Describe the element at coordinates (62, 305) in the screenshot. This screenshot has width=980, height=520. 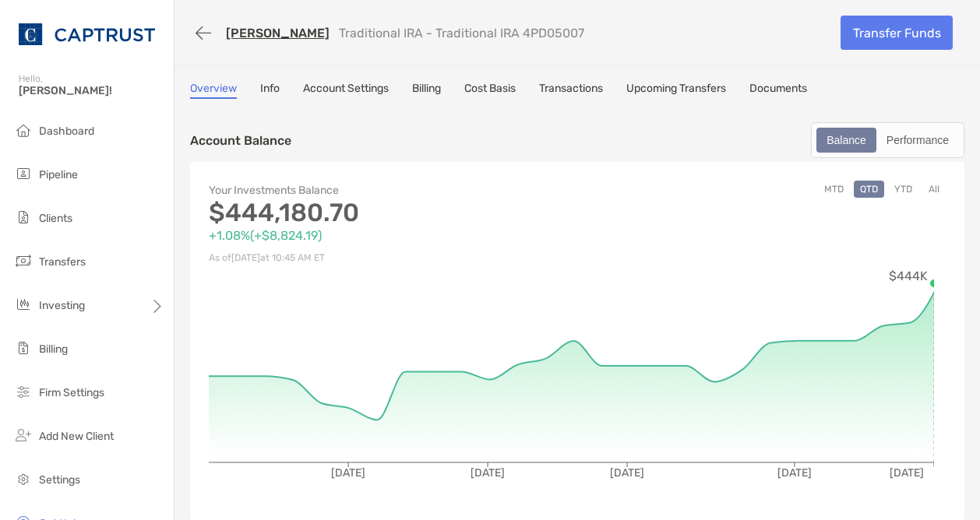
I see `span: Investing` at that location.